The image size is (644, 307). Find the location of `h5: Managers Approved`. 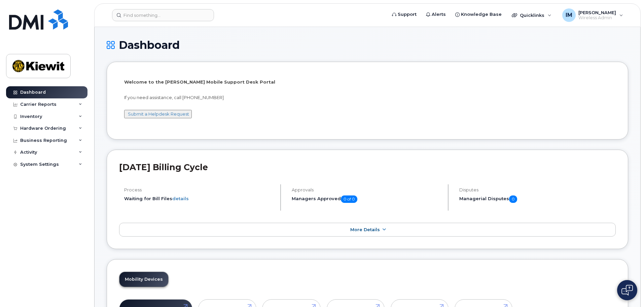

h5: Managers Approved is located at coordinates (367, 199).